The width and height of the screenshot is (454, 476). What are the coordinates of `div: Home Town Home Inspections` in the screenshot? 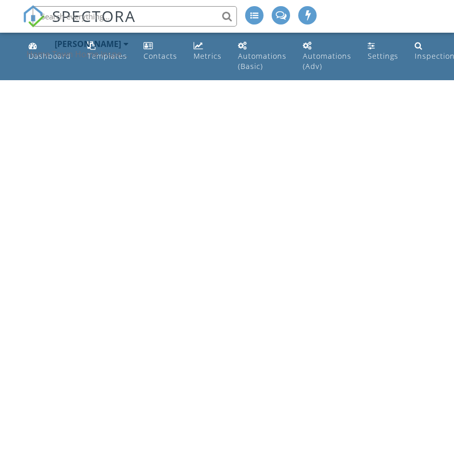 It's located at (77, 54).